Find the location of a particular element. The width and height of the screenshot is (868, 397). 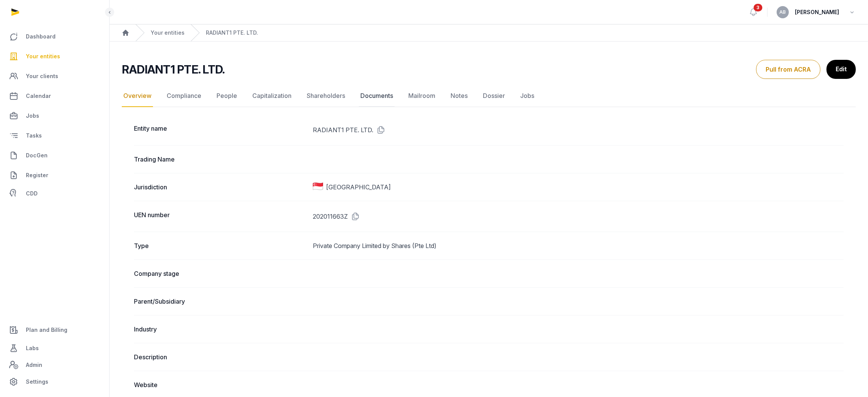

dt: Industry is located at coordinates (220, 329).